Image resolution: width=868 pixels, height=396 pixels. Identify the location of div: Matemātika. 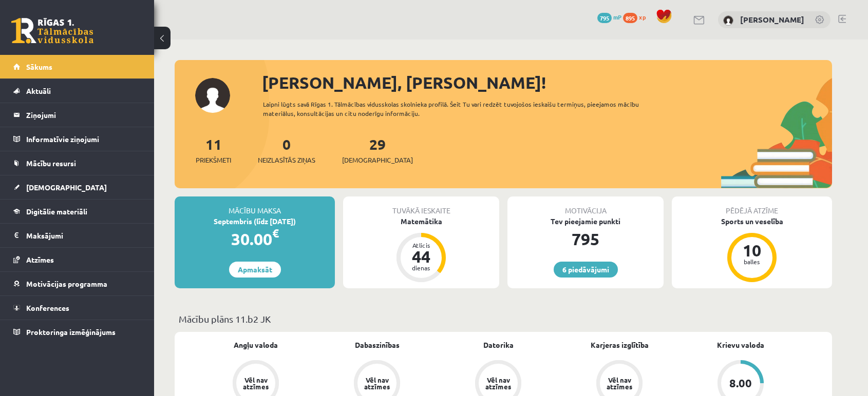
(421, 221).